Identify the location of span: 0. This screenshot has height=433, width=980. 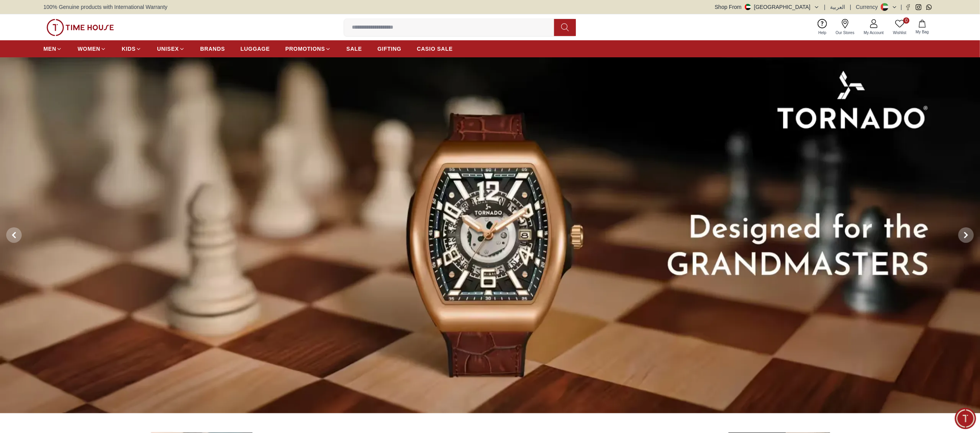
(907, 21).